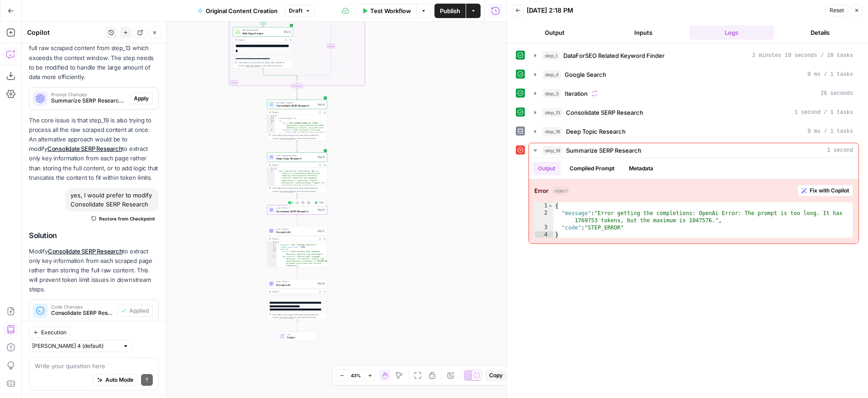 The width and height of the screenshot is (868, 398). Describe the element at coordinates (273, 116) in the screenshot. I see `span: Toggle code folding, rows 1 through 8` at that location.